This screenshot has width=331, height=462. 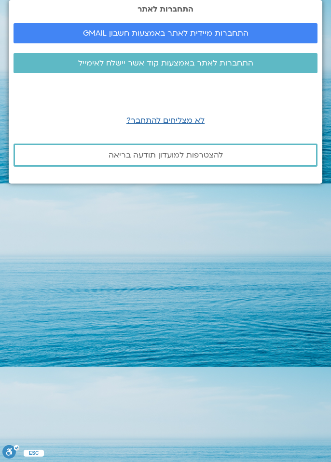 I want to click on a: התחברות לאתר באמצעות קוד אשר יישלח לאימייל, so click(x=165, y=63).